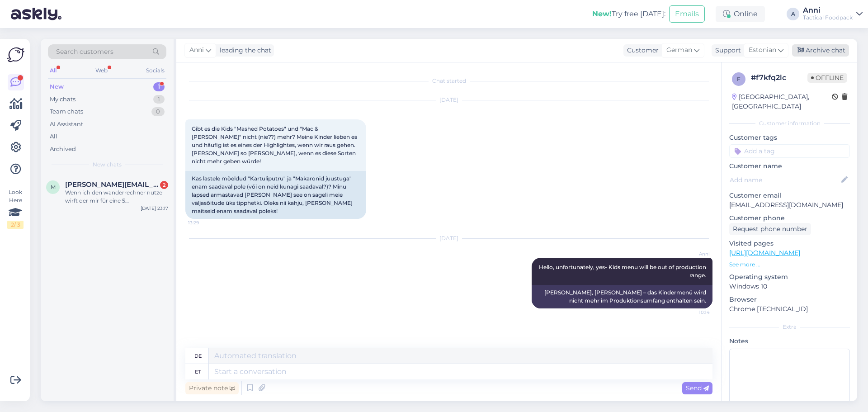 Image resolution: width=868 pixels, height=412 pixels. What do you see at coordinates (821, 50) in the screenshot?
I see `div: Archive chat` at bounding box center [821, 50].